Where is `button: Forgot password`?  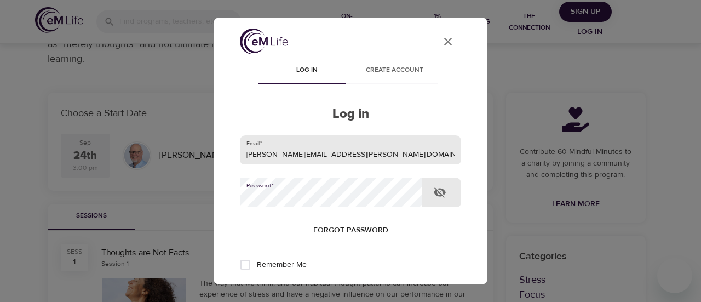 button: Forgot password is located at coordinates (350, 230).